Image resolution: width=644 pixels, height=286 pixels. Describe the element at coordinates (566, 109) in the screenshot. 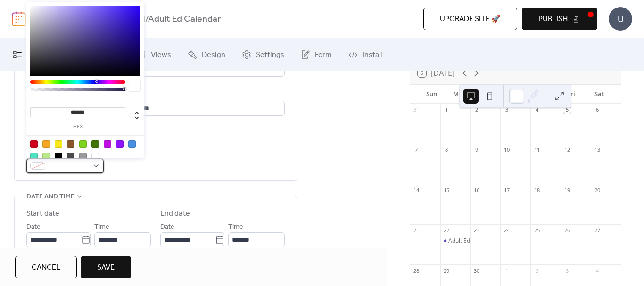

I see `div: 5` at that location.